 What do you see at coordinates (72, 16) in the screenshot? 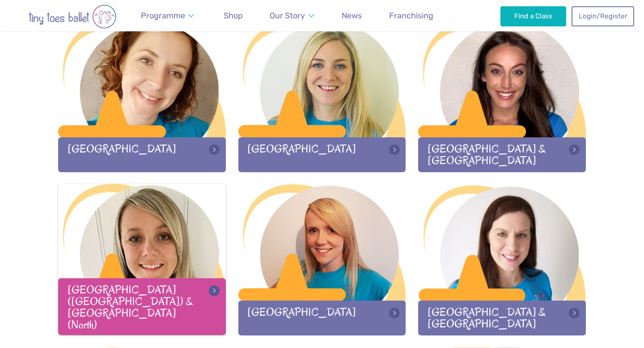
I see `img: tiny toes ballet` at bounding box center [72, 16].